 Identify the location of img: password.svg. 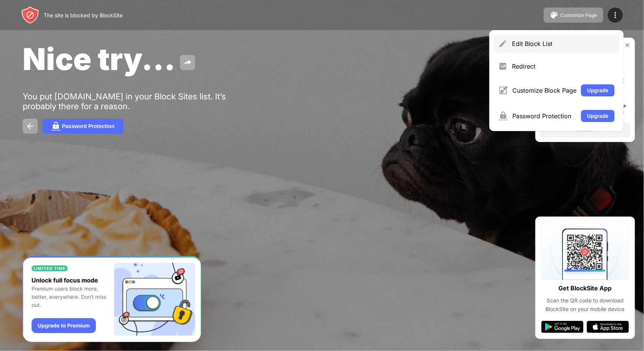
(56, 126).